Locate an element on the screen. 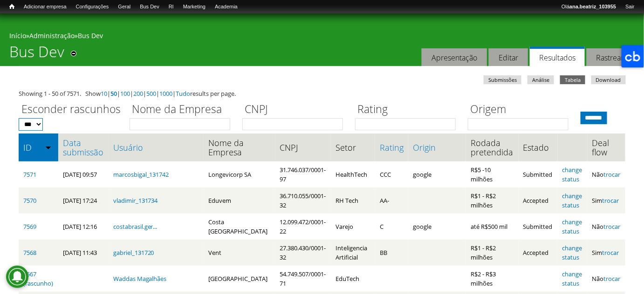  label: Origem is located at coordinates (521, 110).